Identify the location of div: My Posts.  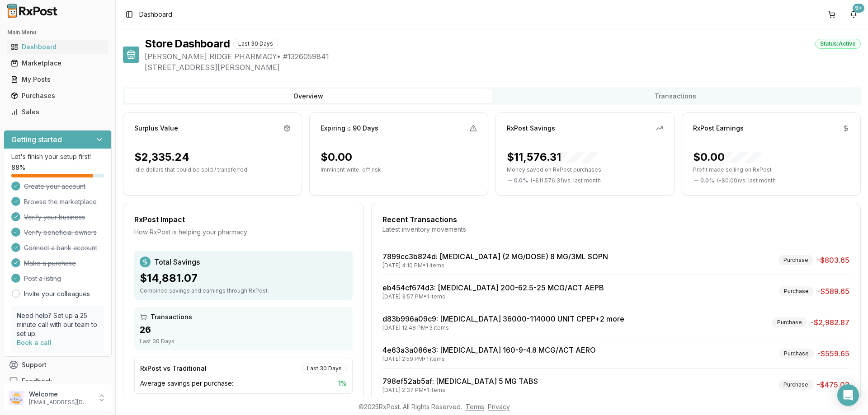
(57, 79).